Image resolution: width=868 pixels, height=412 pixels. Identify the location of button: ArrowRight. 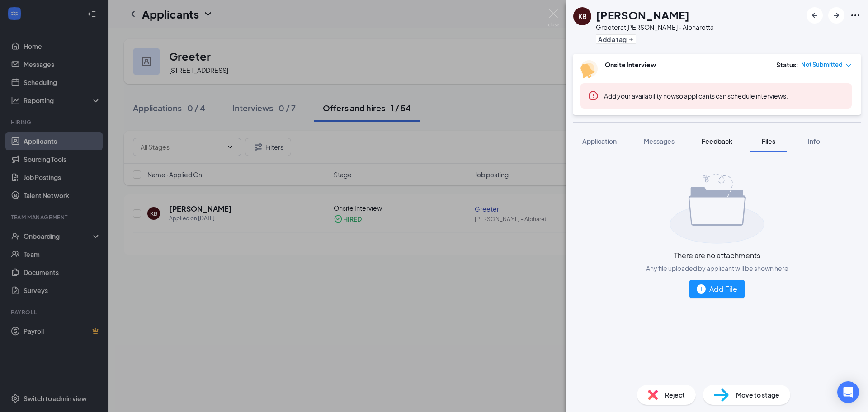
(836, 16).